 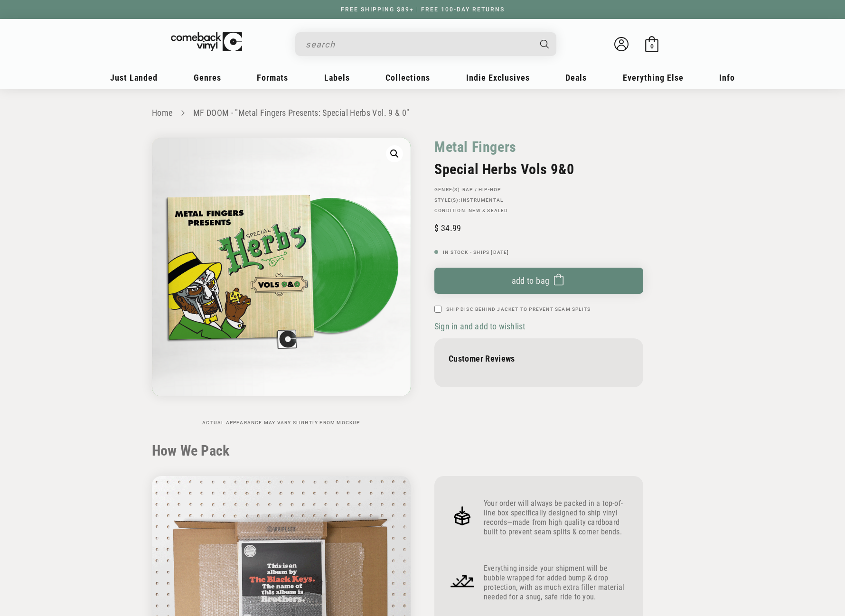 What do you see at coordinates (481, 326) in the screenshot?
I see `button: Sign in and add to wishlist` at bounding box center [481, 326].